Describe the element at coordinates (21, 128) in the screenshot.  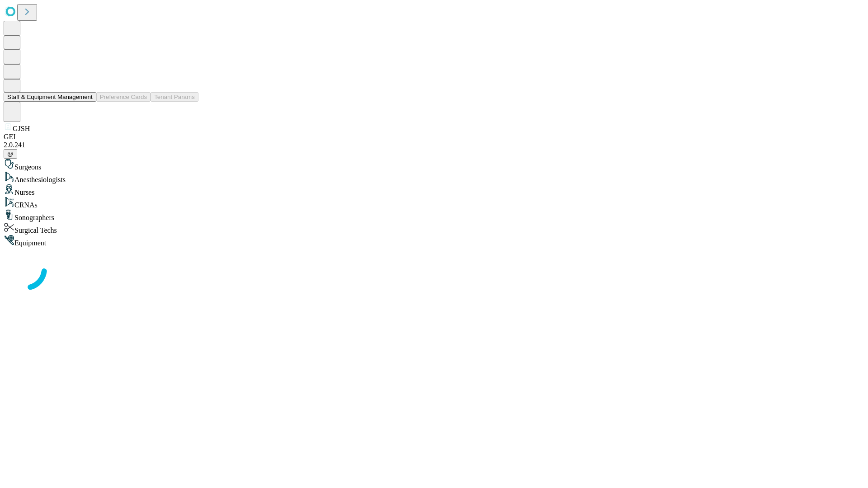
I see `span: GJSH` at that location.